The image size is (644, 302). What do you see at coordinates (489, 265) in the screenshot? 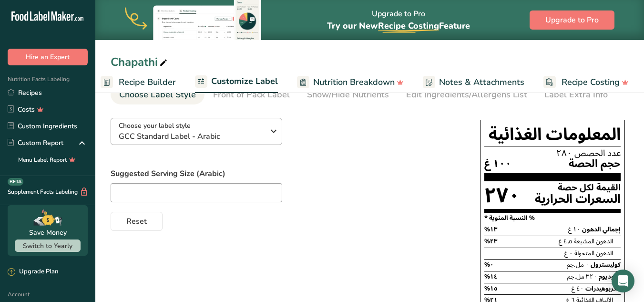
I see `span: ٠%` at bounding box center [489, 265].